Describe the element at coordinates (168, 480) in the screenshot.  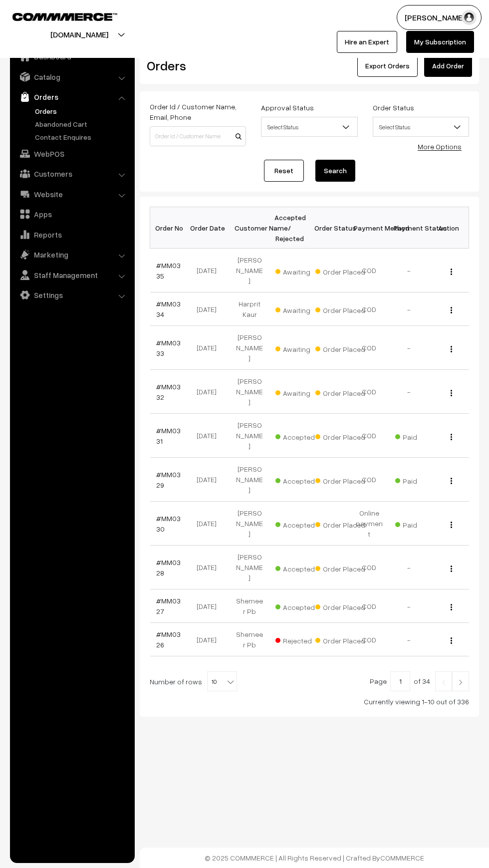
I see `a: #MM0329` at that location.